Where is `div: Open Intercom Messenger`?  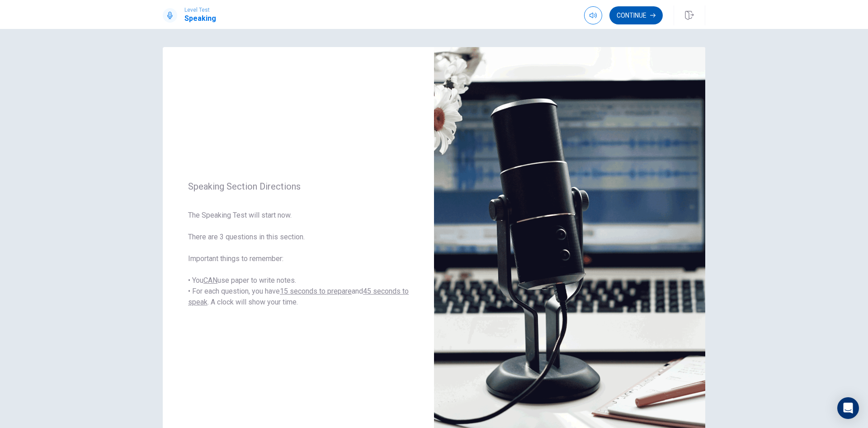 div: Open Intercom Messenger is located at coordinates (848, 408).